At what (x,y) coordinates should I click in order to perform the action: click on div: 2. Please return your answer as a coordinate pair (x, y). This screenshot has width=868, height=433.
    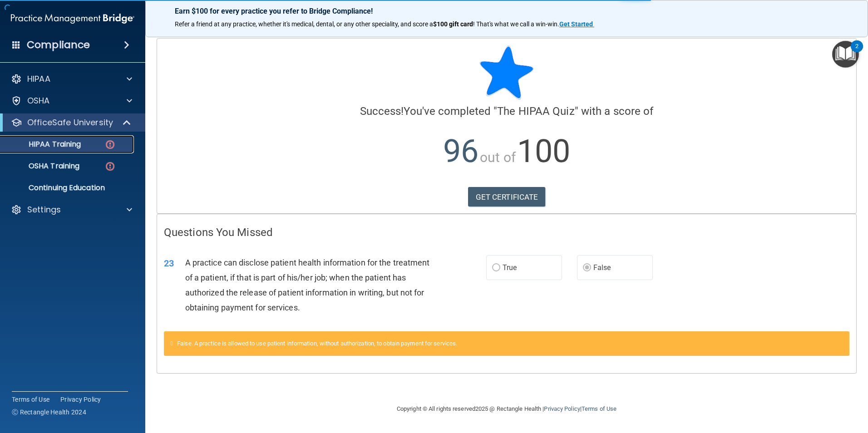
    Looking at the image, I should click on (856, 52).